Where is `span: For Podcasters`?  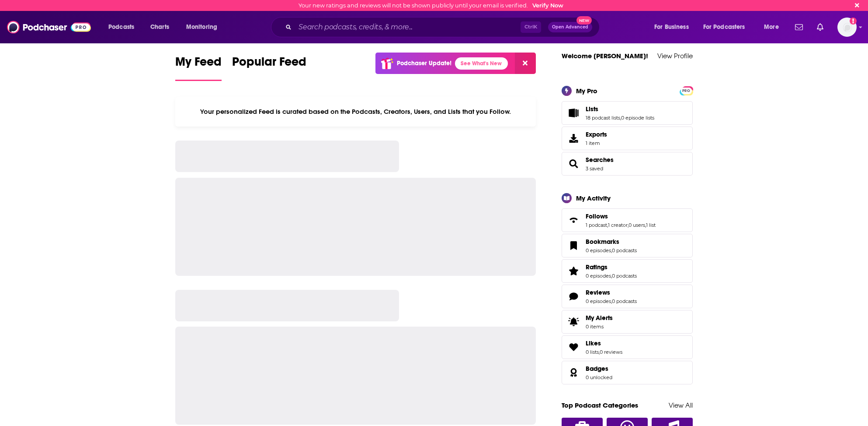 span: For Podcasters is located at coordinates (724, 27).